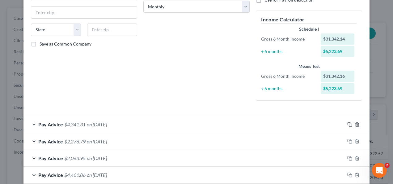  Describe the element at coordinates (387, 165) in the screenshot. I see `span: 2` at that location.